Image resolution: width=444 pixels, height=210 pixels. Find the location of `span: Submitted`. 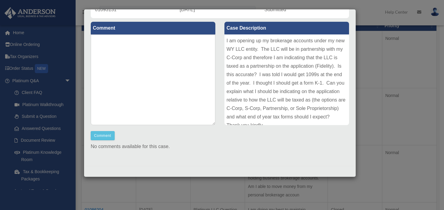

span: Submitted is located at coordinates (275, 9).